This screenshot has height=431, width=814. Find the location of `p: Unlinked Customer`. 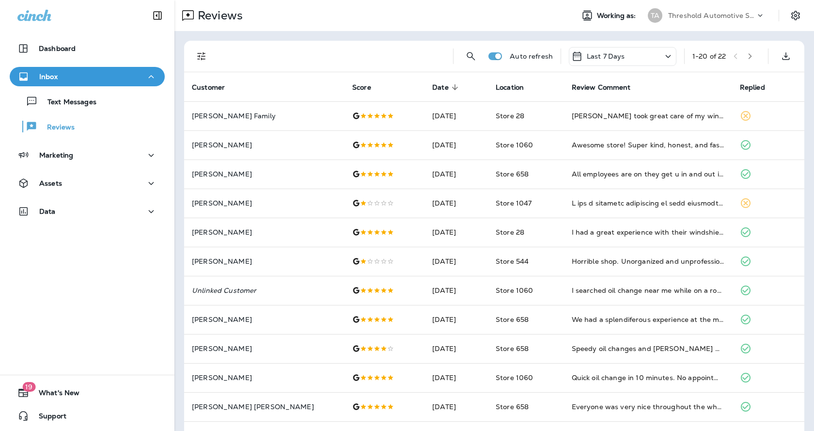

p: Unlinked Customer is located at coordinates (264, 290).